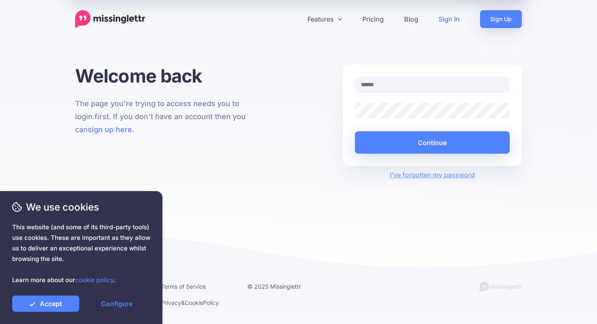 Image resolution: width=597 pixels, height=324 pixels. Describe the element at coordinates (94, 279) in the screenshot. I see `a: cookie policy` at that location.